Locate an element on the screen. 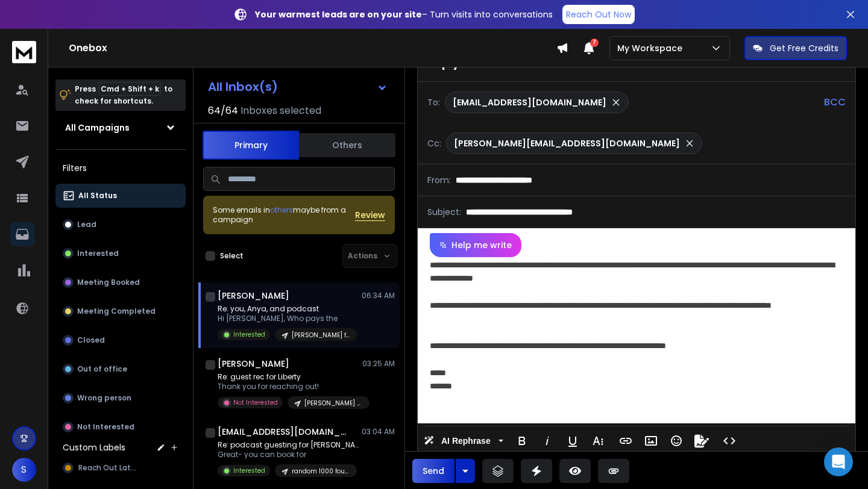  button: Primary is located at coordinates (251, 146).